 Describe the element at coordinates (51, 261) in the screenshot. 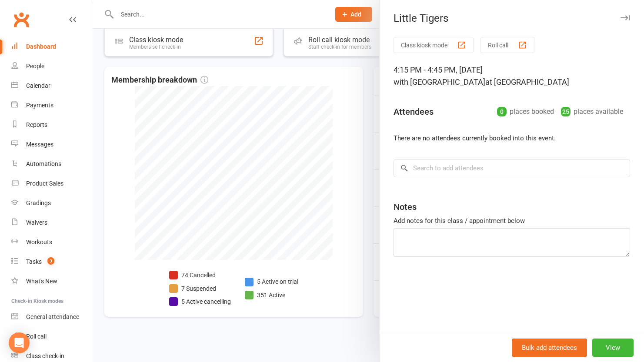

I see `a: Tasks 3` at that location.